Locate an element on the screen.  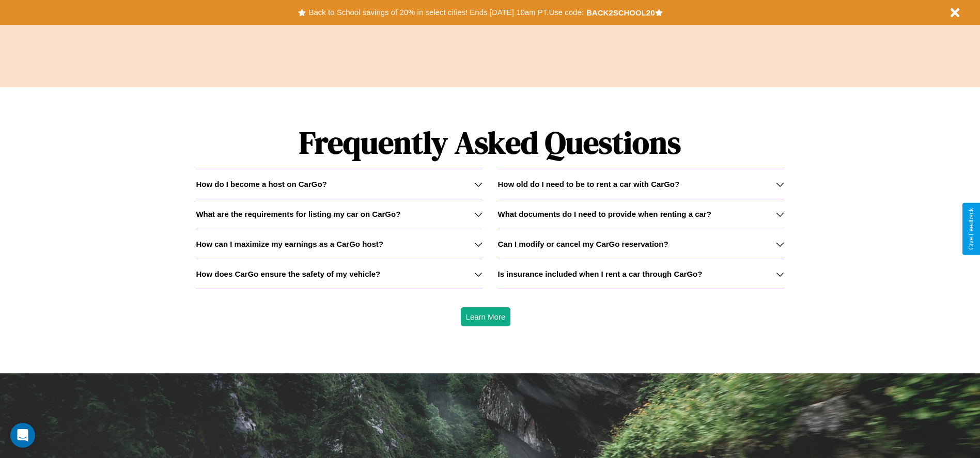
h3: How does CarGo ensure the safety of my vehicle? is located at coordinates (288, 273).